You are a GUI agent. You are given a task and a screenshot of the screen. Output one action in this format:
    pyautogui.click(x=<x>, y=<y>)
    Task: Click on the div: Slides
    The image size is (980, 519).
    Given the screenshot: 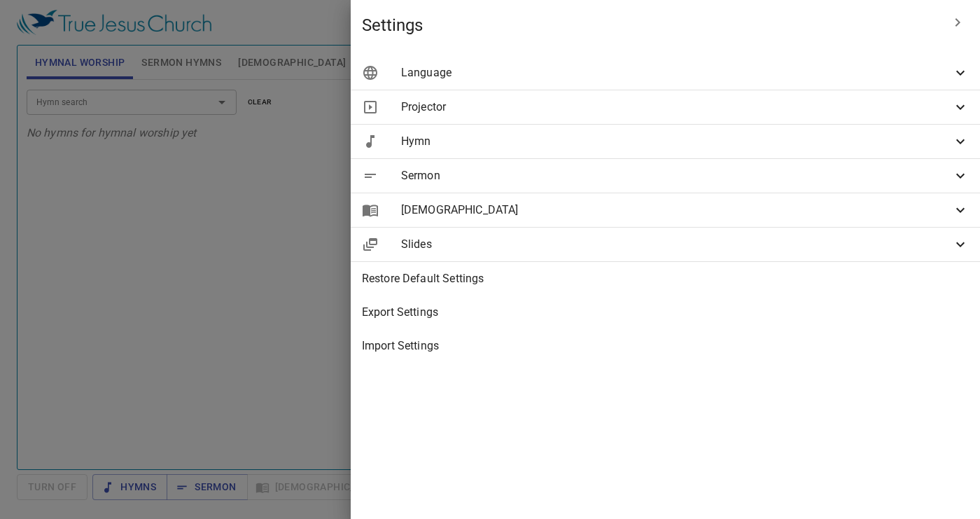 What is the action you would take?
    pyautogui.click(x=665, y=244)
    